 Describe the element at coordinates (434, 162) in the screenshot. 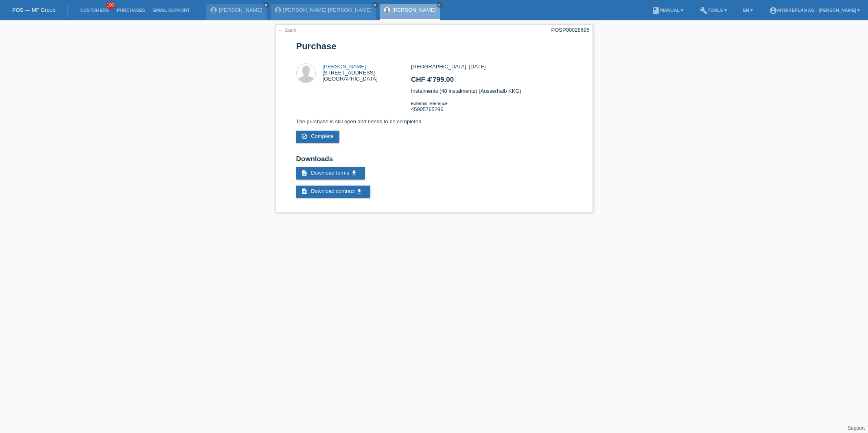

I see `h2: Downloads` at that location.